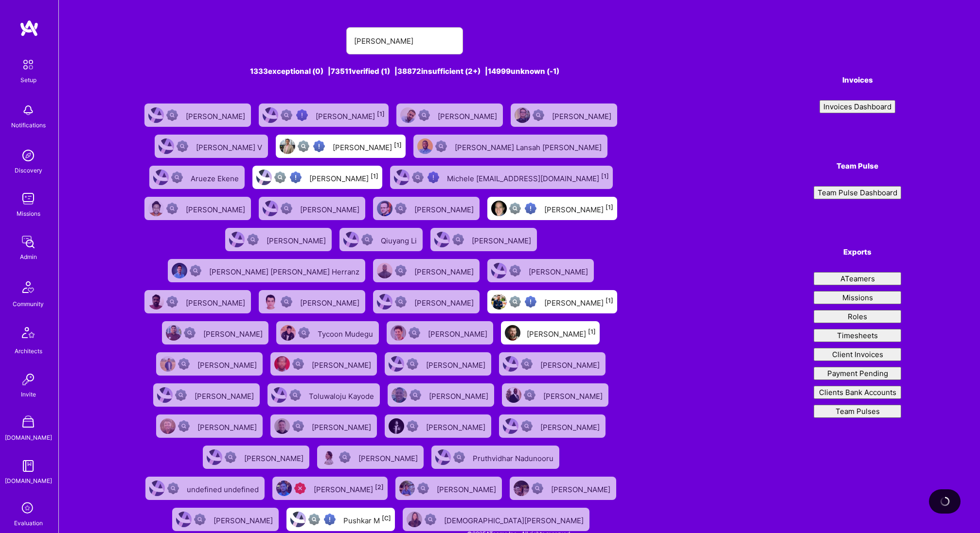  I want to click on img: loading, so click(945, 501).